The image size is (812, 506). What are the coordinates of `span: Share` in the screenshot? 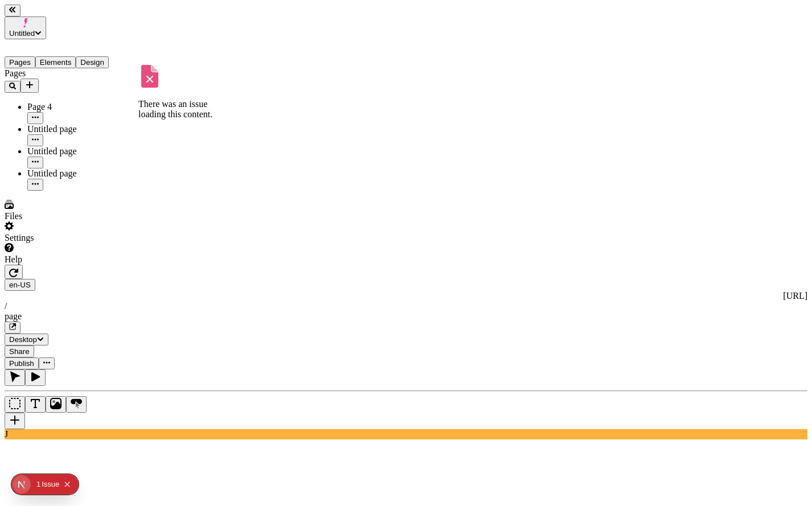 It's located at (19, 351).